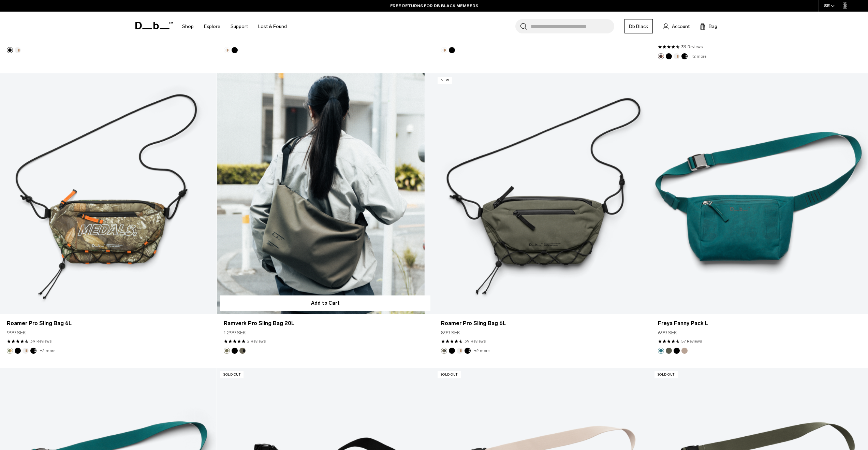 The height and width of the screenshot is (450, 868). Describe the element at coordinates (17, 333) in the screenshot. I see `span: 999 SEK` at that location.